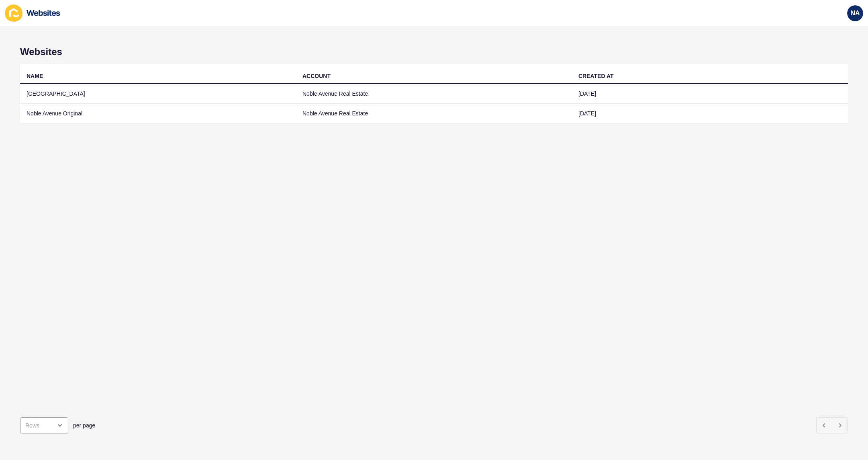 Image resolution: width=868 pixels, height=460 pixels. Describe the element at coordinates (84, 426) in the screenshot. I see `span: per page` at that location.